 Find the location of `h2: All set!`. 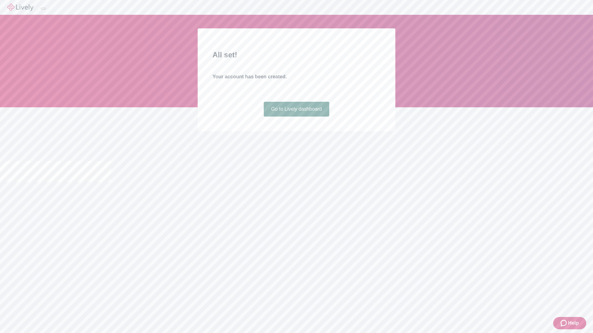

h2: All set! is located at coordinates (296, 55).